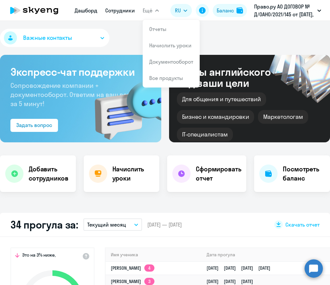  I want to click on span: Это на 3% ниже,, so click(39, 256).